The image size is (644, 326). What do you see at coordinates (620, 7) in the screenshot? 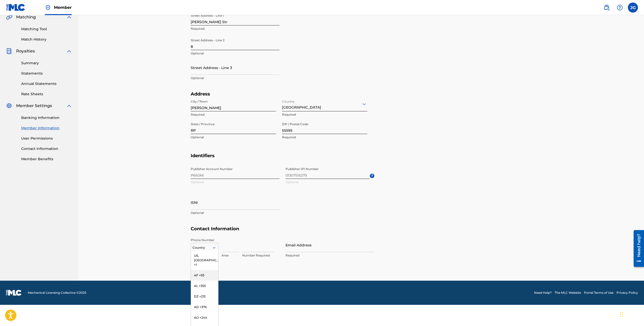
I see `div: Help` at bounding box center [620, 7].